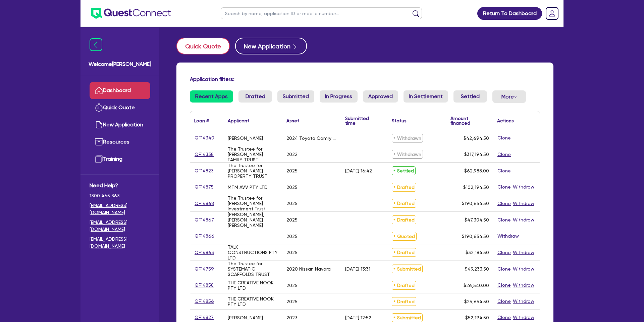 Image resolution: width=644 pixels, height=322 pixels. Describe the element at coordinates (381, 97) in the screenshot. I see `a: Approved` at that location.